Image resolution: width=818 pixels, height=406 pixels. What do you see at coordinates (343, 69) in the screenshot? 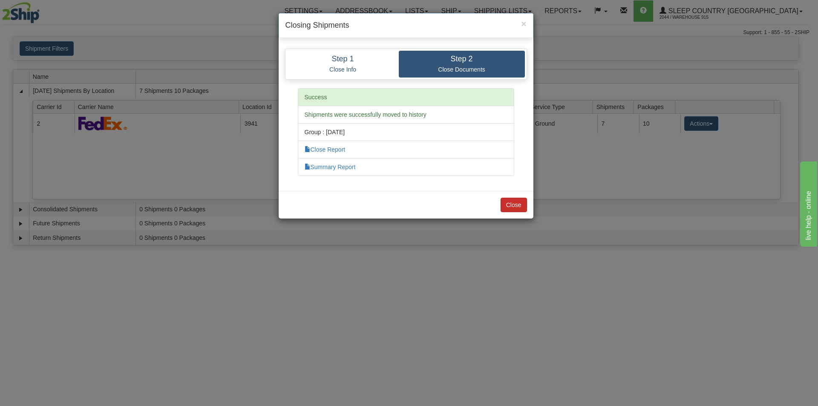
I see `p: Close Info` at bounding box center [343, 69].